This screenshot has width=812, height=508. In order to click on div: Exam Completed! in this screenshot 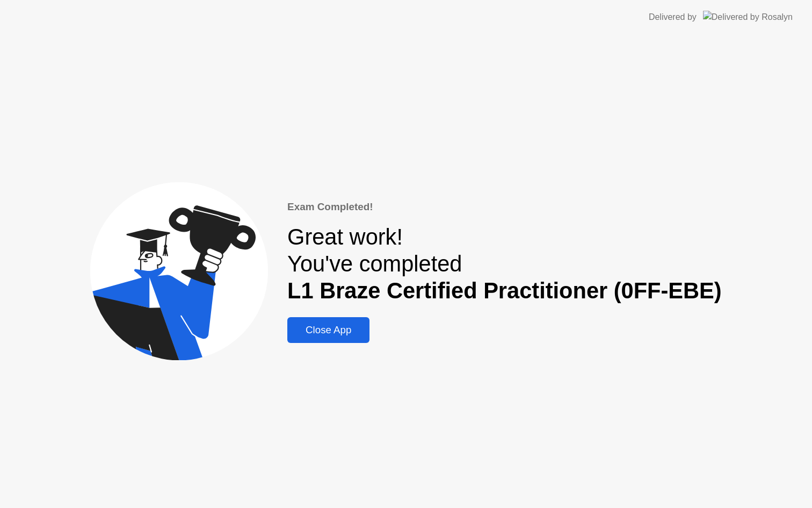, I will do `click(504, 206)`.